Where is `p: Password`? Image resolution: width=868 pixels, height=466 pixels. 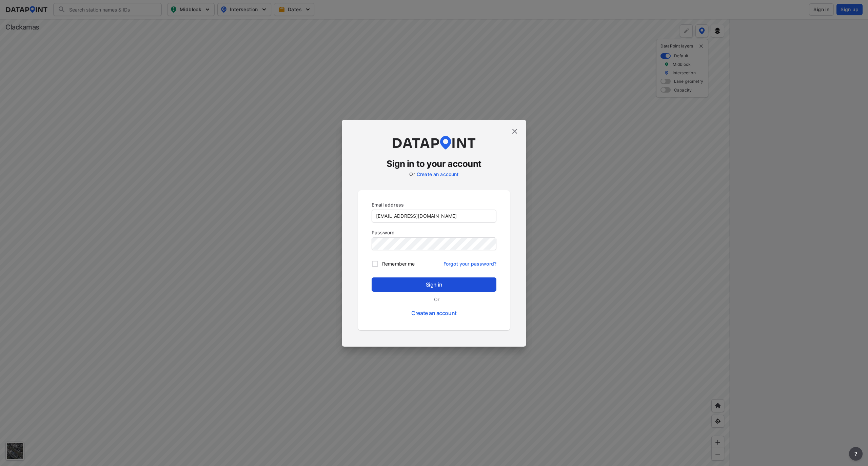 p: Password is located at coordinates (434, 232).